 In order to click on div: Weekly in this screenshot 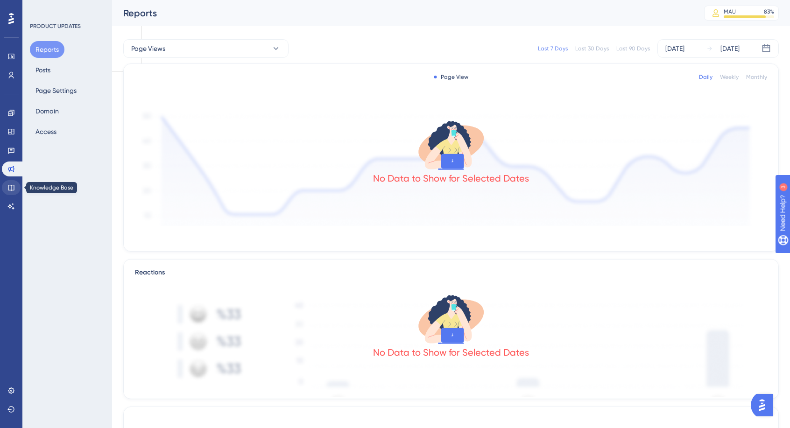, I will do `click(729, 77)`.